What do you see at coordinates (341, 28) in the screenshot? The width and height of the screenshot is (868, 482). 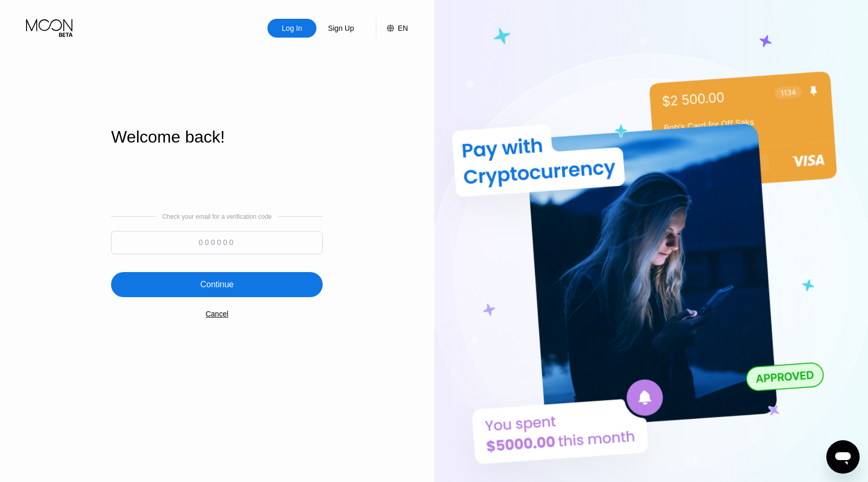 I see `div: Sign Up` at bounding box center [341, 28].